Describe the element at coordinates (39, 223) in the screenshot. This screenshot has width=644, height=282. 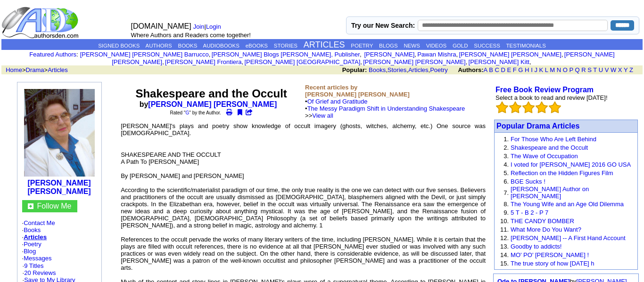
I see `a: Contact Me` at that location.